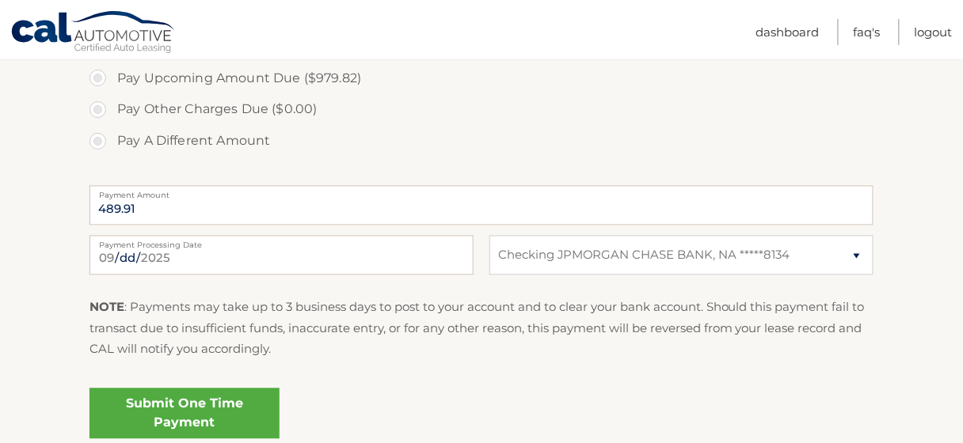 The image size is (963, 443). Describe the element at coordinates (184, 414) in the screenshot. I see `a: Submit One Time Payment` at that location.